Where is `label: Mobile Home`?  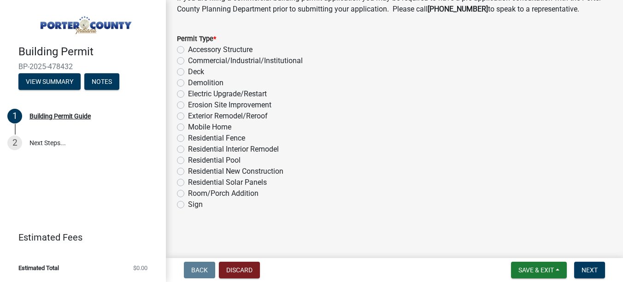 label: Mobile Home is located at coordinates (210, 127).